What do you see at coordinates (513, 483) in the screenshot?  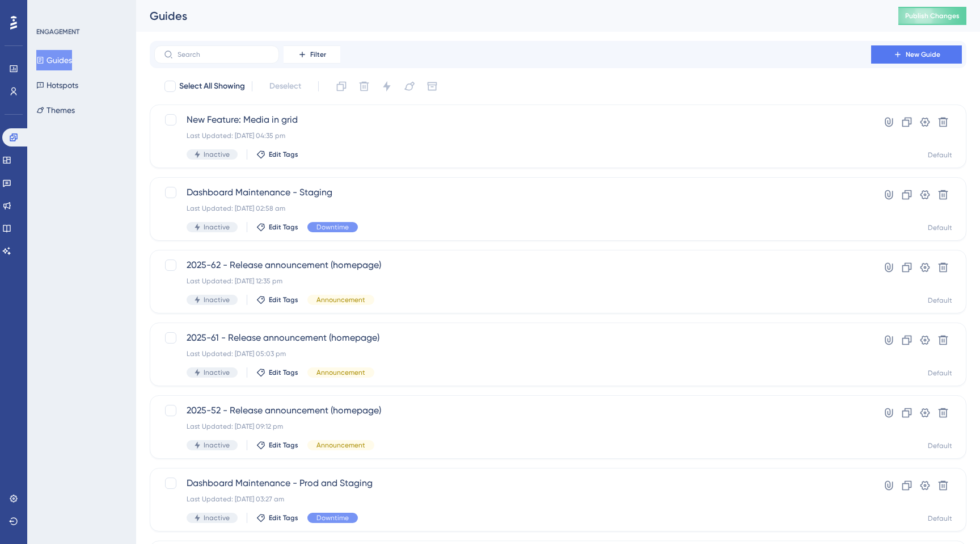 I see `span: Dashboard Maintenance - Prod and Staging` at bounding box center [513, 483].